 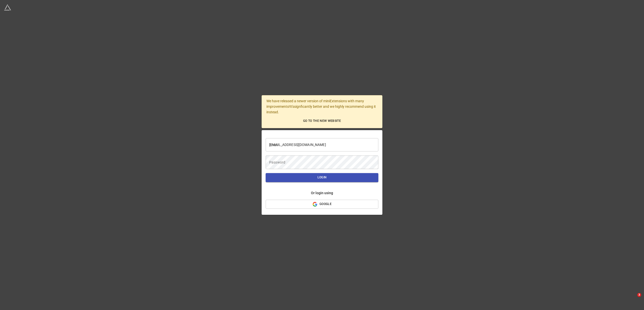 I want to click on a: Go to the new website, so click(x=322, y=121).